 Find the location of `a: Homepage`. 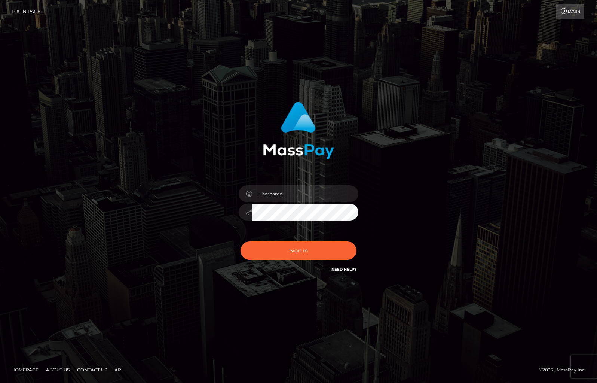

a: Homepage is located at coordinates (25, 369).